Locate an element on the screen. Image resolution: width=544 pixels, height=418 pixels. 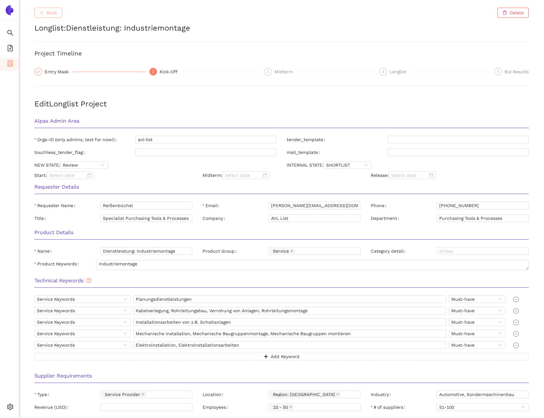
span: container is located at coordinates (10, 64).